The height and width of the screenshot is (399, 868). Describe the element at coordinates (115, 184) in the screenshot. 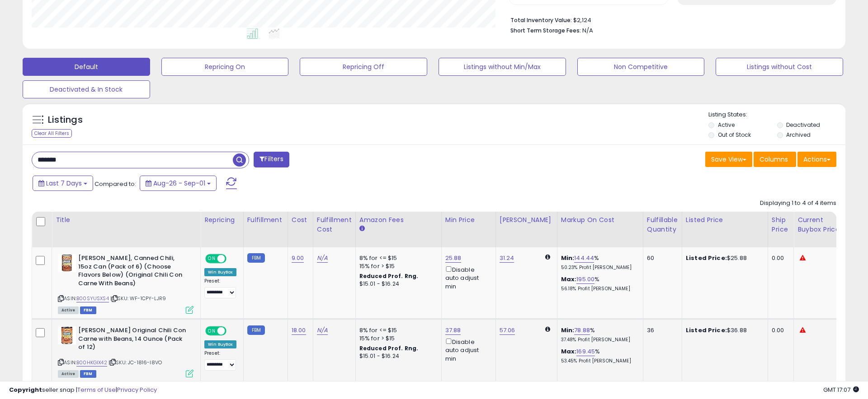

I see `span: Compared to:` at that location.